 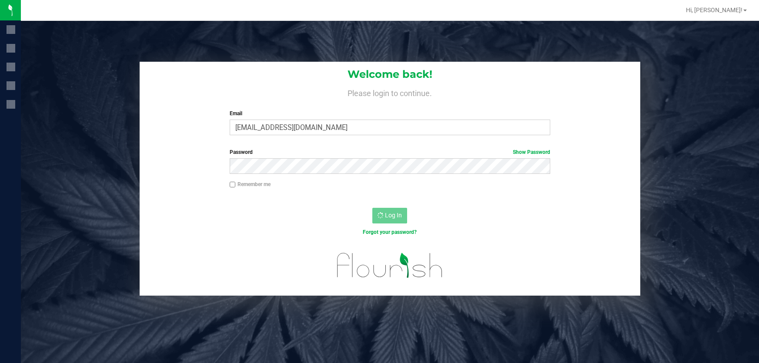 I want to click on a: Forgot your password?, so click(x=390, y=232).